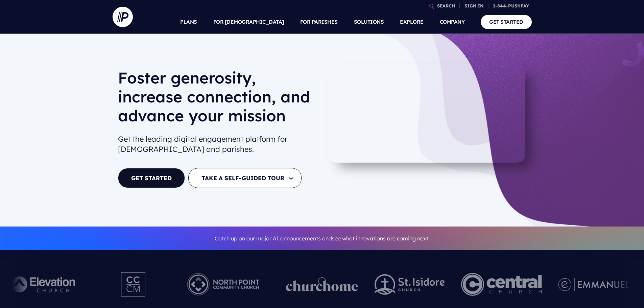  I want to click on span: see what innovations are coming next., so click(381, 238).